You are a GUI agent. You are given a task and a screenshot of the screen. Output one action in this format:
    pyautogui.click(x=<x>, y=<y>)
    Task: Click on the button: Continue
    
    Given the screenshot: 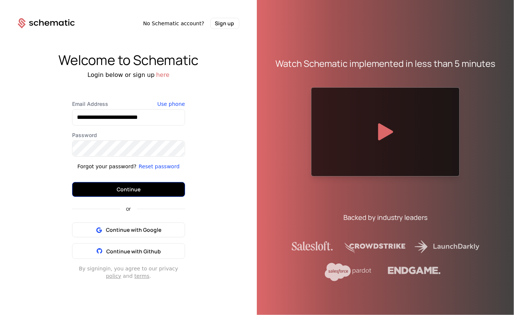 What is the action you would take?
    pyautogui.click(x=129, y=189)
    